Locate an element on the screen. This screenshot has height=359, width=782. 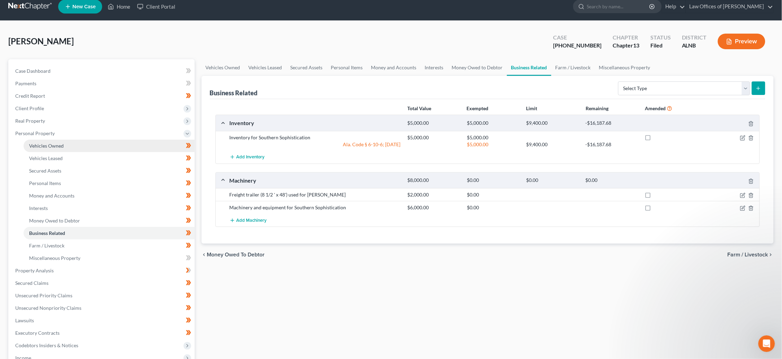
strong: Exempted is located at coordinates (477, 108).